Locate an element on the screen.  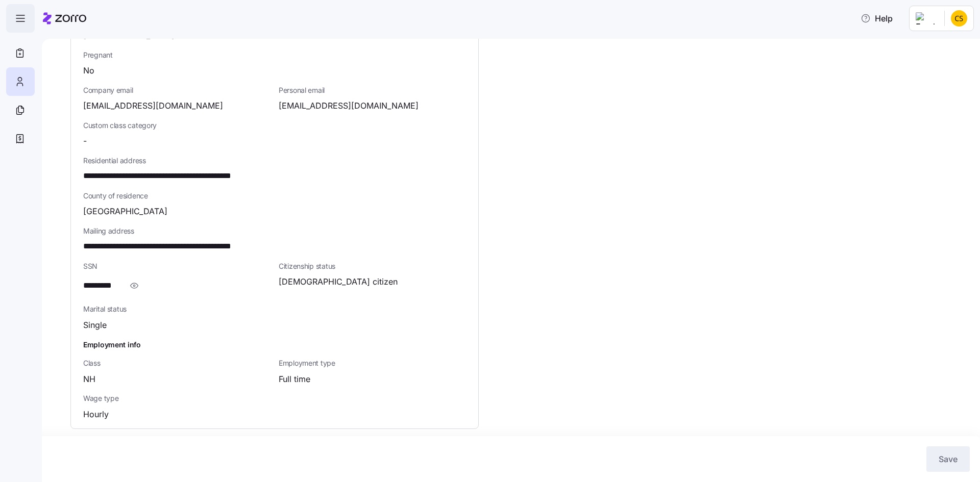
span: Citizenship status is located at coordinates (372, 266).